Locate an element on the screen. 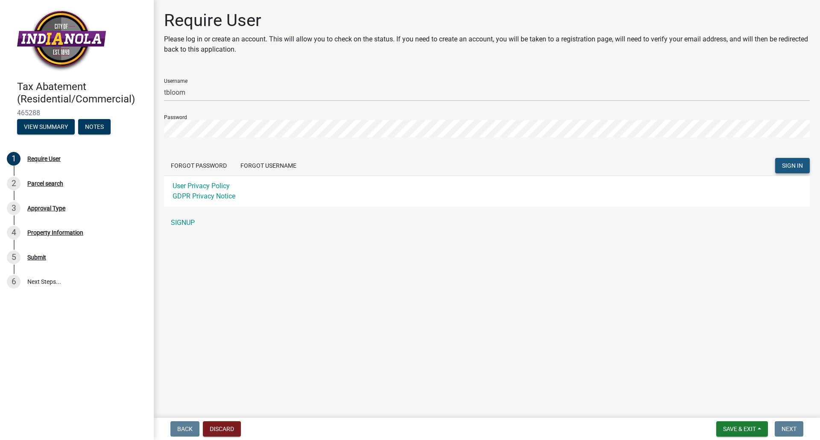  span: SIGN IN is located at coordinates (792, 166).